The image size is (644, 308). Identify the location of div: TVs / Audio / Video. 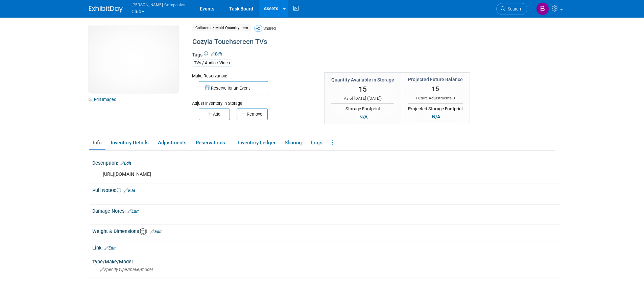
(212, 63).